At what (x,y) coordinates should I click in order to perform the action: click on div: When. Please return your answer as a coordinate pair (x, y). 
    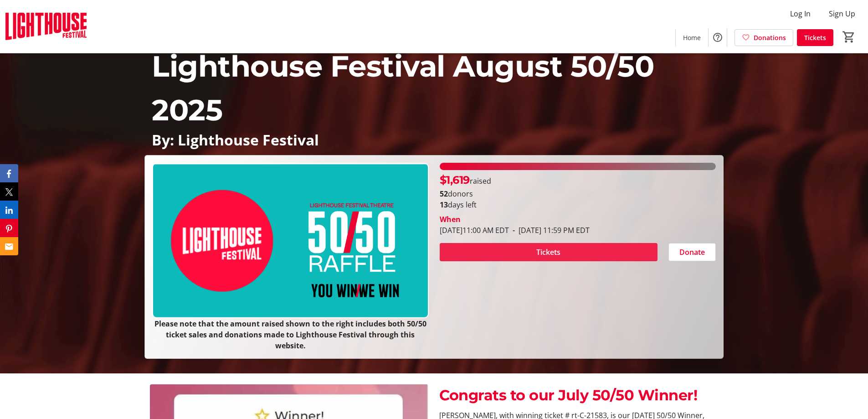
    Looking at the image, I should click on (450, 219).